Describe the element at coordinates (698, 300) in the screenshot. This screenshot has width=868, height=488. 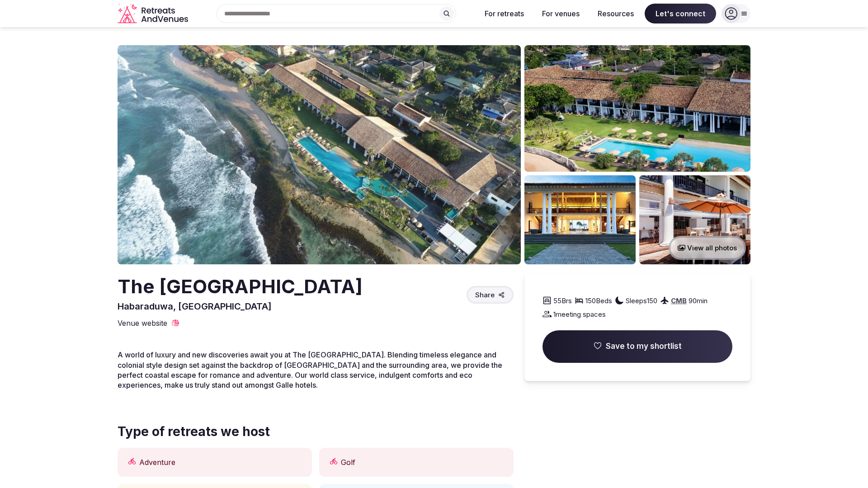
I see `span: 90 min` at that location.